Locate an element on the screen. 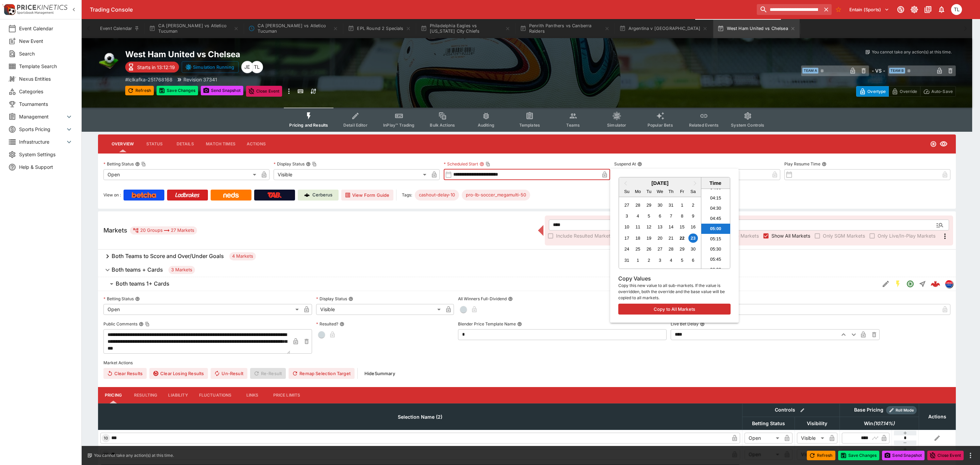  div: Monday is located at coordinates (637, 191).